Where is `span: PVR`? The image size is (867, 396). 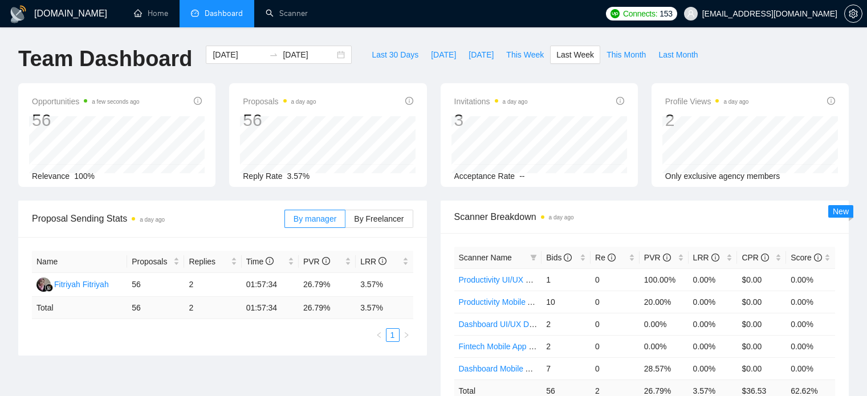 span: PVR is located at coordinates (657, 258).